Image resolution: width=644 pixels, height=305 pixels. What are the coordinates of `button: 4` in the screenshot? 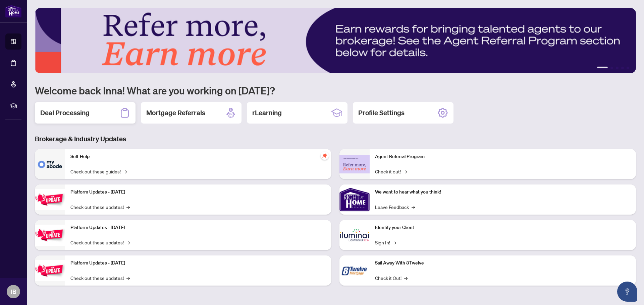 It's located at (622, 68).